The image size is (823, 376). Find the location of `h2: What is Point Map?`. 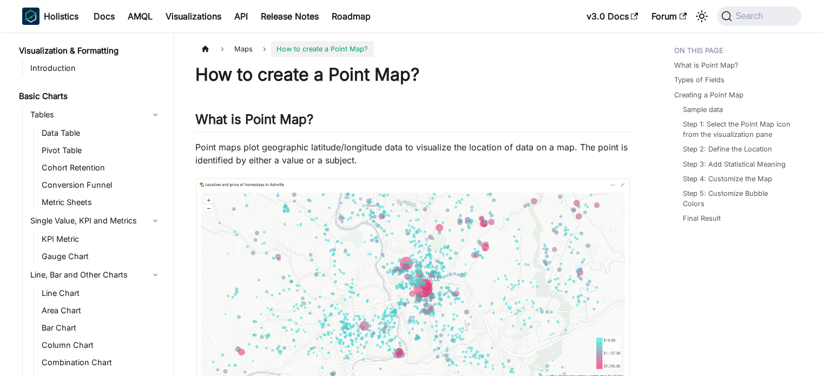

h2: What is Point Map? is located at coordinates (413, 122).